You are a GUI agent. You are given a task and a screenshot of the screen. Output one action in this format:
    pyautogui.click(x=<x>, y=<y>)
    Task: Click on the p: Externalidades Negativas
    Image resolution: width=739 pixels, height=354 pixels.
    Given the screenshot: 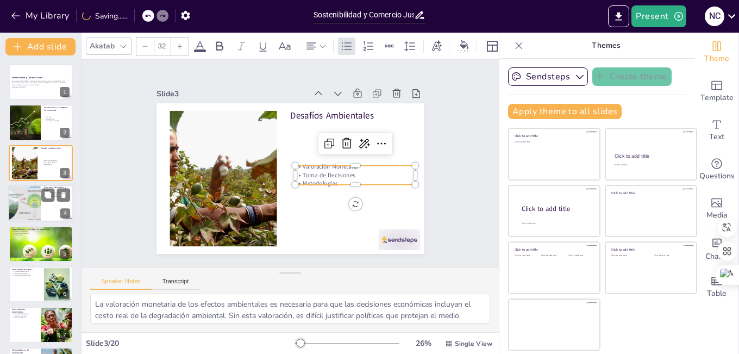 What is the action you would take?
    pyautogui.click(x=24, y=314)
    